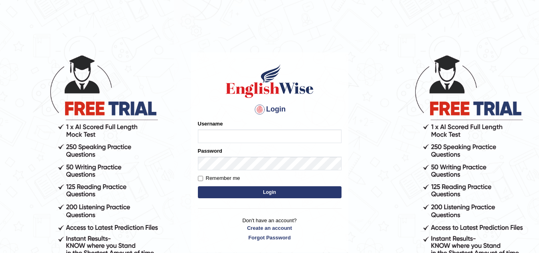 The width and height of the screenshot is (539, 253). What do you see at coordinates (270, 237) in the screenshot?
I see `a: Forgot Password` at bounding box center [270, 237].